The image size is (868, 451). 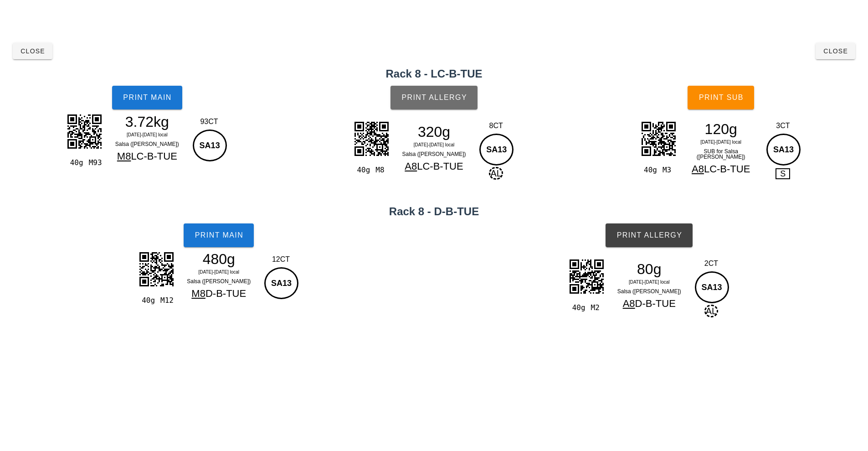 I want to click on button: Print Sub, so click(x=721, y=98).